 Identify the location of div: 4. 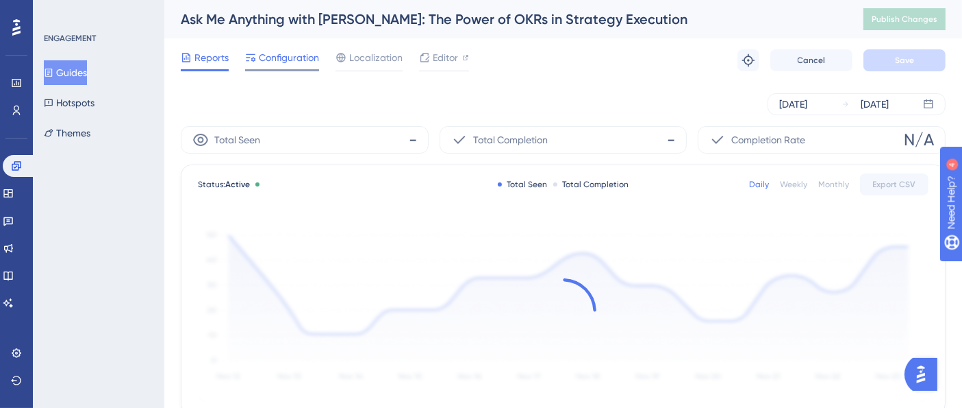
(97, 12).